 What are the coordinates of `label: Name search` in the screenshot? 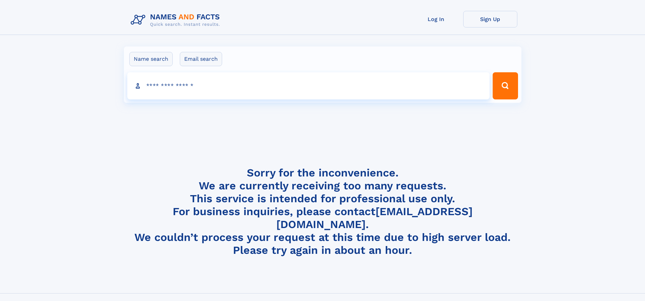 It's located at (151, 59).